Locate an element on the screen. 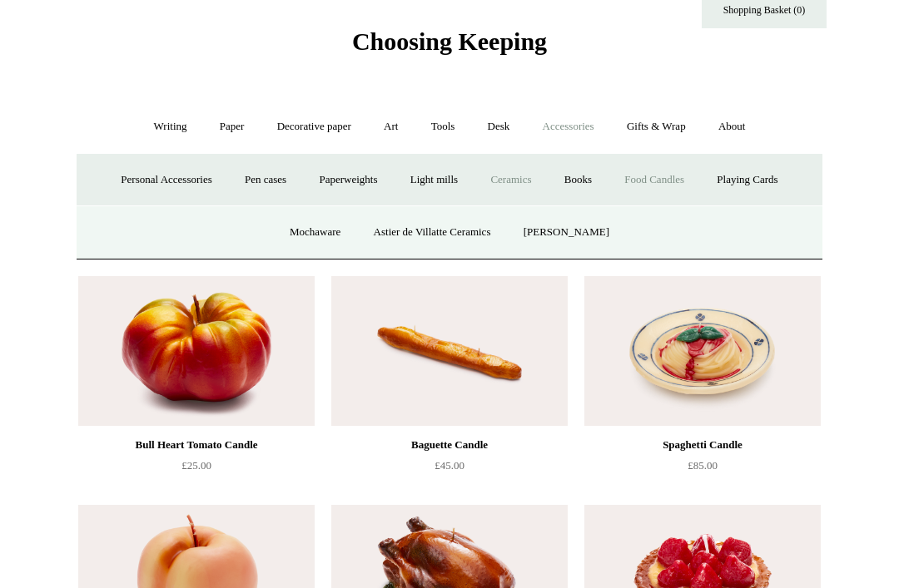 Image resolution: width=899 pixels, height=588 pixels. a: Choosing Keeping is located at coordinates (449, 47).